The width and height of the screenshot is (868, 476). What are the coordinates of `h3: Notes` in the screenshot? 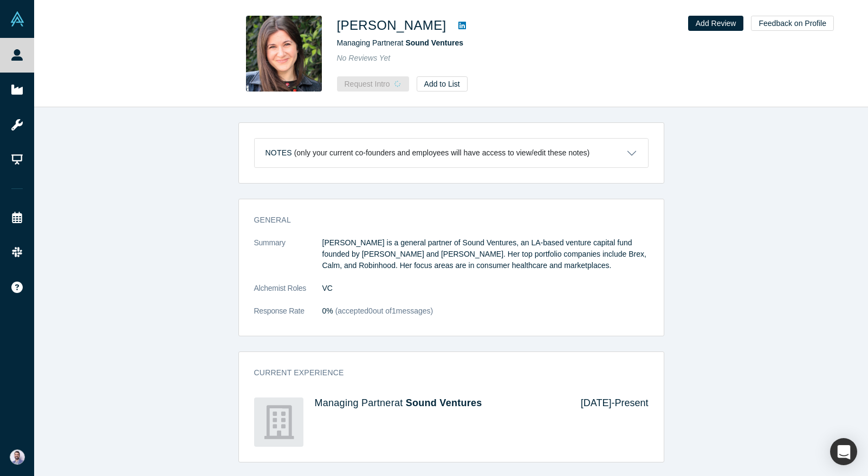 It's located at (278, 153).